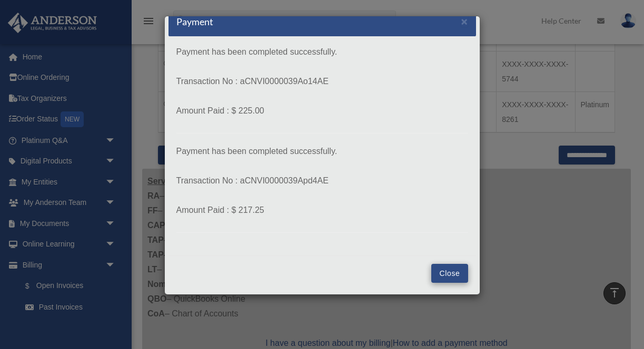 This screenshot has height=349, width=644. I want to click on p: Transaction No : aCNVI0000039Apd4AE, so click(322, 181).